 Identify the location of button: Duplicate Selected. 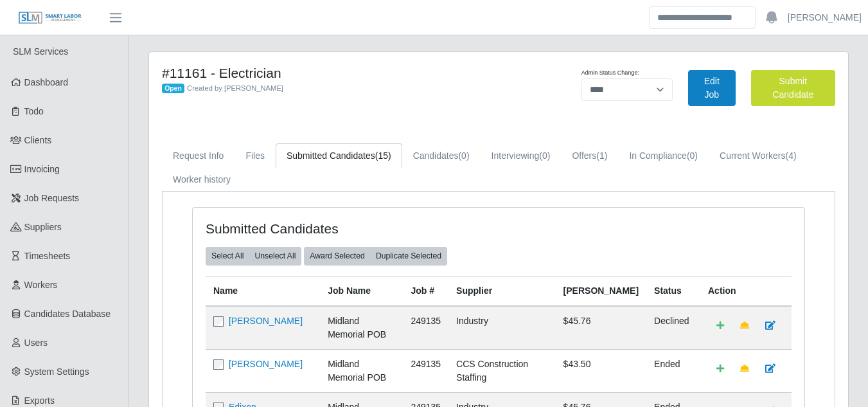
(409, 256).